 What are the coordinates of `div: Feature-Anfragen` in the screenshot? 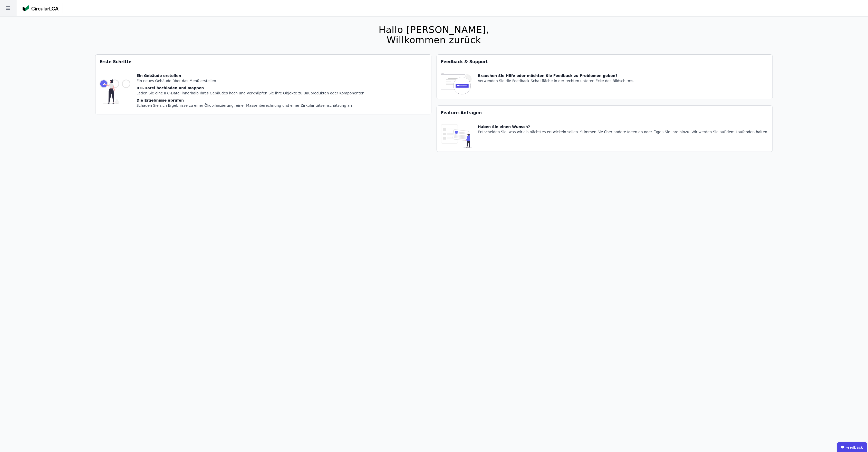 It's located at (605, 113).